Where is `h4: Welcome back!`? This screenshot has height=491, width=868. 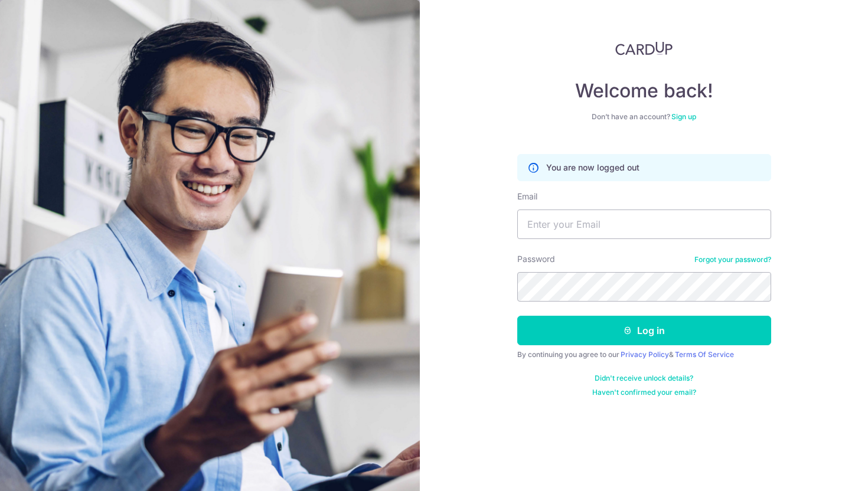
h4: Welcome back! is located at coordinates (644, 91).